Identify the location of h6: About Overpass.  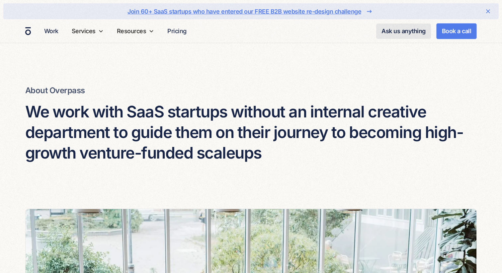
(251, 91).